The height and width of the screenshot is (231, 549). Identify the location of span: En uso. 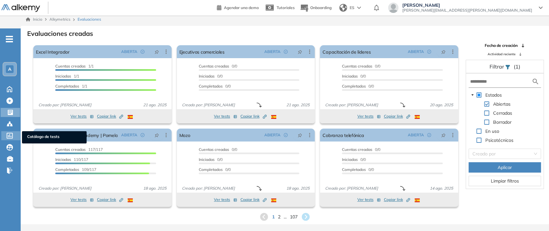
(492, 131).